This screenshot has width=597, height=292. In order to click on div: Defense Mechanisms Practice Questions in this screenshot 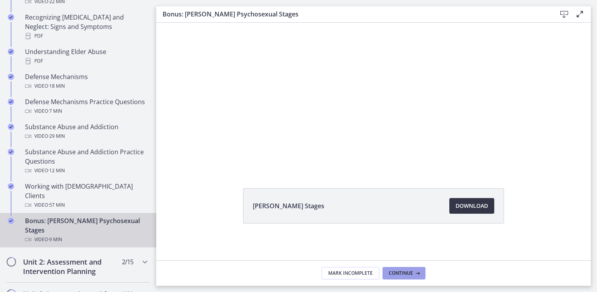, I will do `click(86, 106)`.